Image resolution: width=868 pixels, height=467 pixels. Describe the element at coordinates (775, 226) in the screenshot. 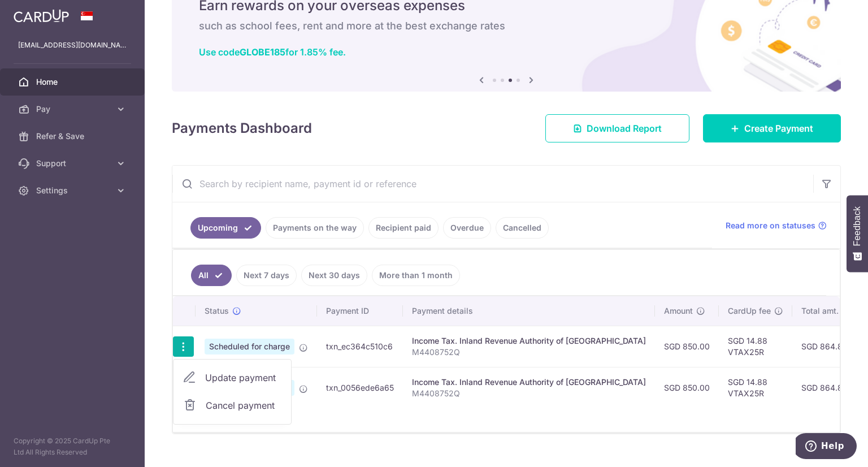

I see `a: Read more on statuses` at that location.